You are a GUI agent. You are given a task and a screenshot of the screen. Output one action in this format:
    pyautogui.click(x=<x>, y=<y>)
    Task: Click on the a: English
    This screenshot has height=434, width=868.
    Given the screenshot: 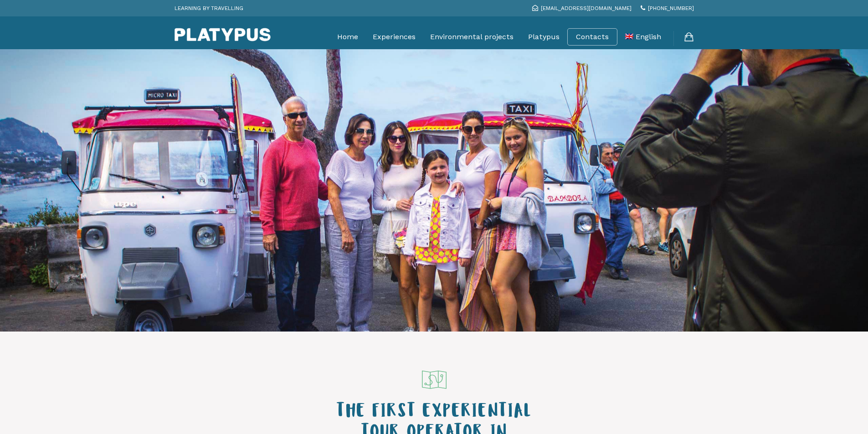 What is the action you would take?
    pyautogui.click(x=643, y=37)
    